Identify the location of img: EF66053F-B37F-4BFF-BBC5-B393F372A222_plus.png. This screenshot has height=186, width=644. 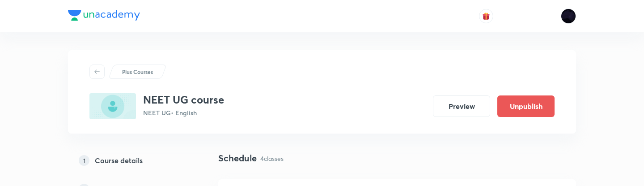
(113, 106).